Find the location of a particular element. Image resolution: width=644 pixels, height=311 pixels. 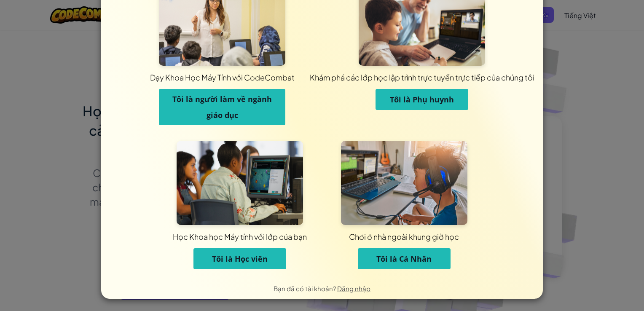

span: Tôi là người làm về ngành giáo dục is located at coordinates (222, 107).